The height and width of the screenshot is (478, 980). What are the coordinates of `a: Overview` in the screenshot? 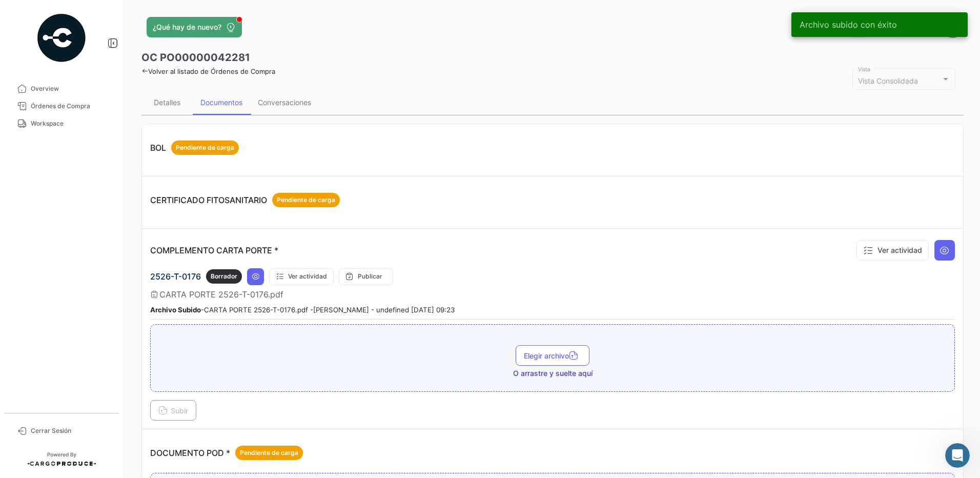 It's located at (62, 89).